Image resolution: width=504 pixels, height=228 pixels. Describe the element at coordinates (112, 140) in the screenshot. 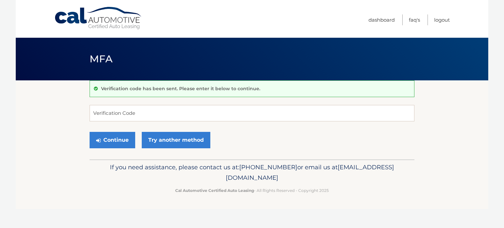

I see `button: Continue` at that location.